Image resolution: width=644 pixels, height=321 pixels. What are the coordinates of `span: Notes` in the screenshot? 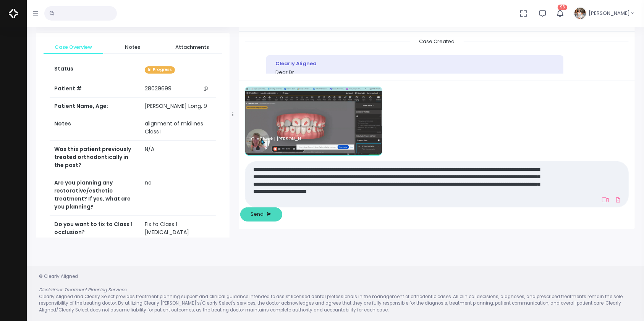 It's located at (133, 47).